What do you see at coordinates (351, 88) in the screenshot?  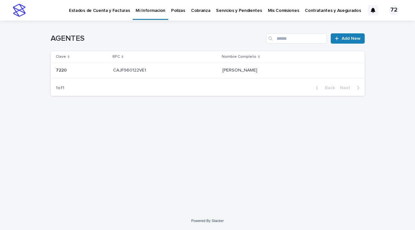 I see `button: Next` at bounding box center [351, 88].